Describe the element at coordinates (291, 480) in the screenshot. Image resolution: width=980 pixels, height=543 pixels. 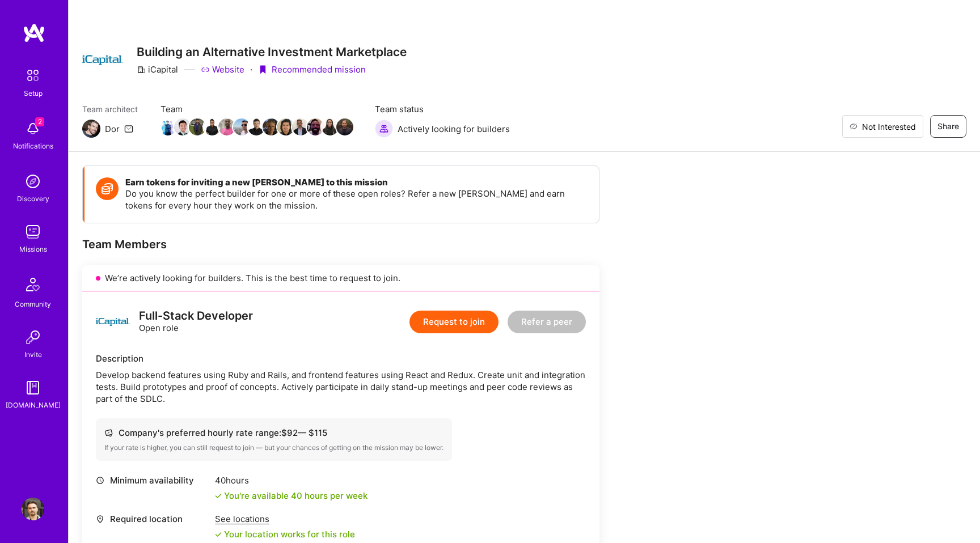
I see `div: 40 hours` at that location.